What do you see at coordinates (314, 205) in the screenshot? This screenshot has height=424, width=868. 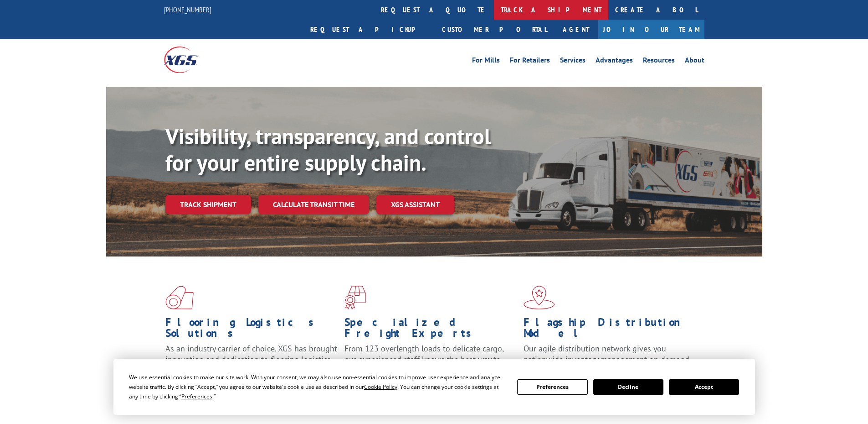 I see `a: Calculate transit time` at bounding box center [314, 205].